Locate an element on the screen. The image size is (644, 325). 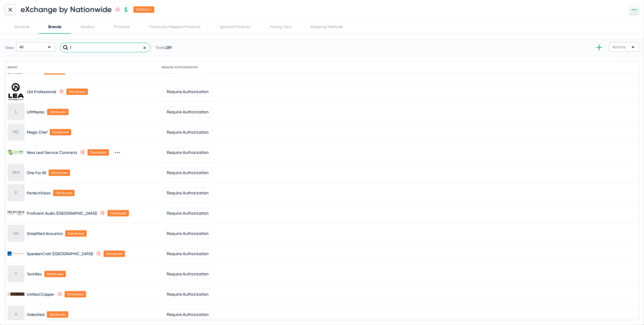
span: 289 is located at coordinates (169, 47).